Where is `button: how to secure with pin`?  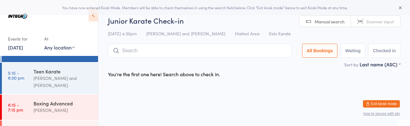 button: how to secure with pin is located at coordinates (382, 114).